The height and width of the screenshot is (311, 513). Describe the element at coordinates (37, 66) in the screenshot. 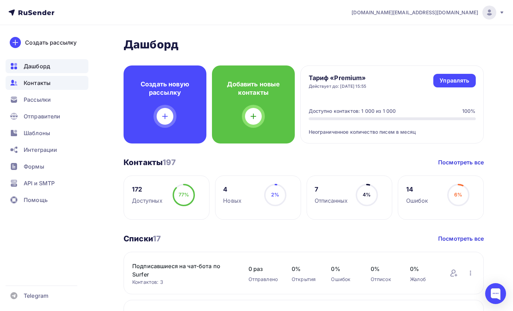

I see `span: Дашборд` at that location.